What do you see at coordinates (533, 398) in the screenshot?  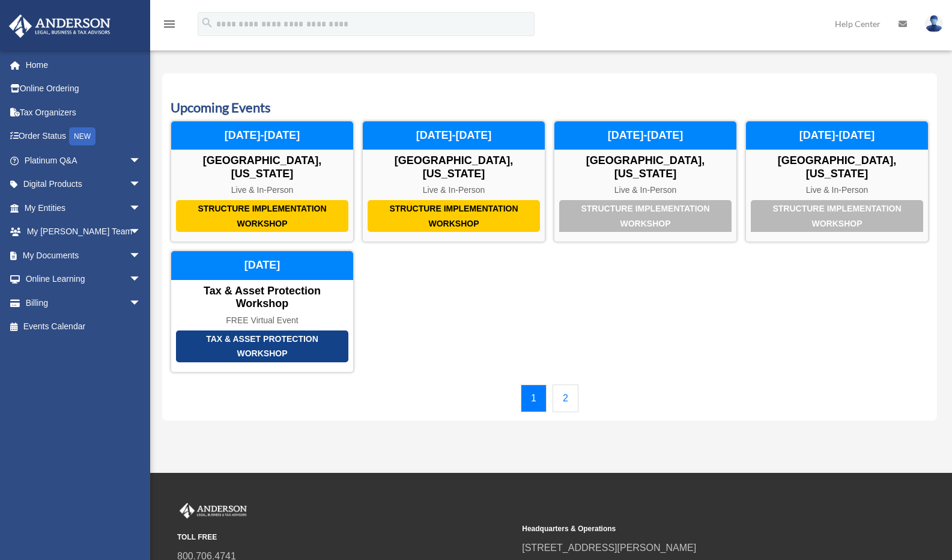 I see `a: 1` at bounding box center [533, 398].